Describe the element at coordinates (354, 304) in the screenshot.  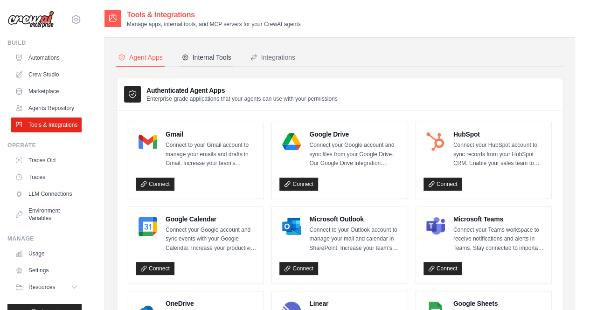
I see `h4: Linear` at that location.